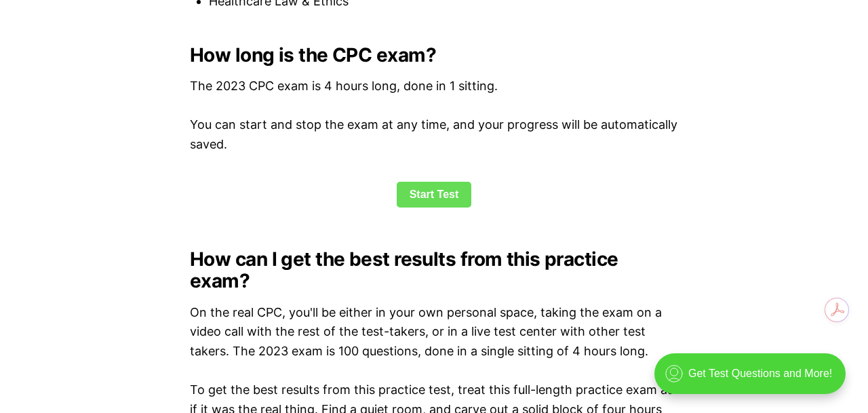 This screenshot has height=413, width=868. I want to click on p: You can start and stop the exam at any time, and your progress will be automatically saved., so click(434, 135).